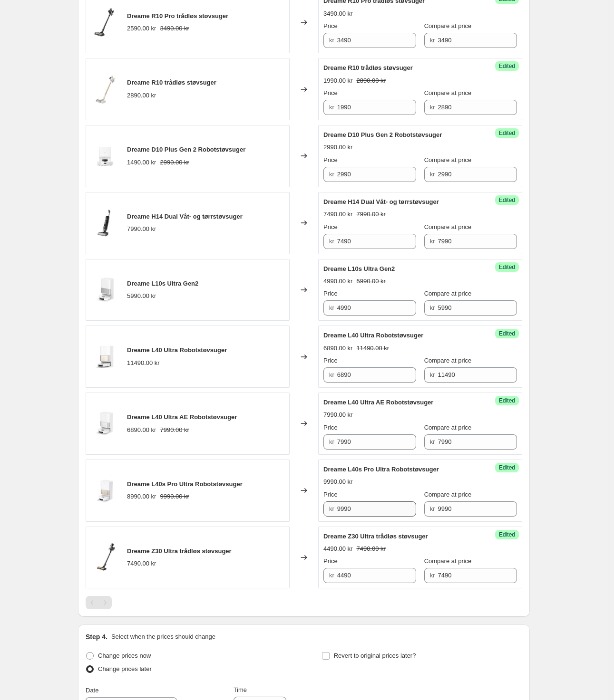 The width and height of the screenshot is (614, 700). I want to click on strike: 9990.00 kr, so click(174, 497).